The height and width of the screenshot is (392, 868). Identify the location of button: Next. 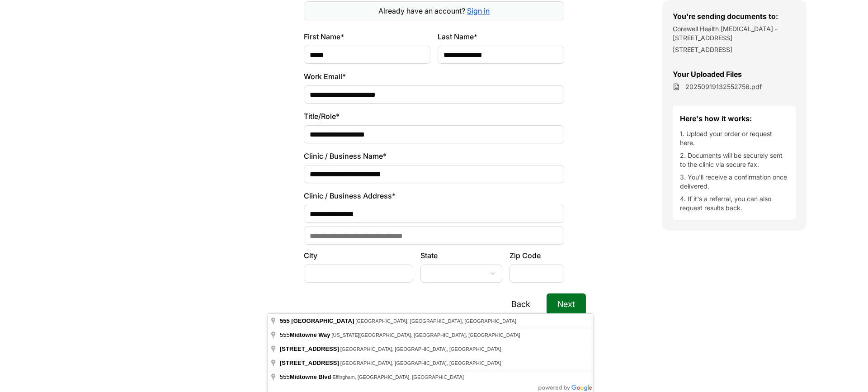
(566, 305).